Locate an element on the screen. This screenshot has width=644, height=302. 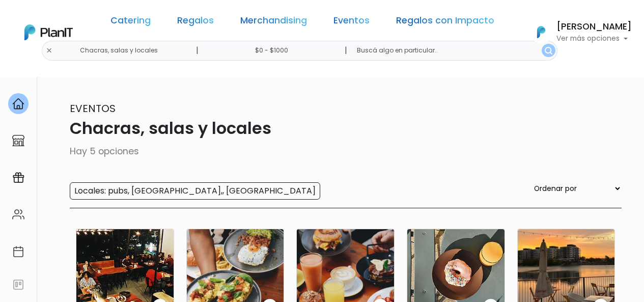
img: campaigns-02234683943229c281be62815700db0a1741e53638e28bf9629b52c665b00959.svg is located at coordinates (18, 178).